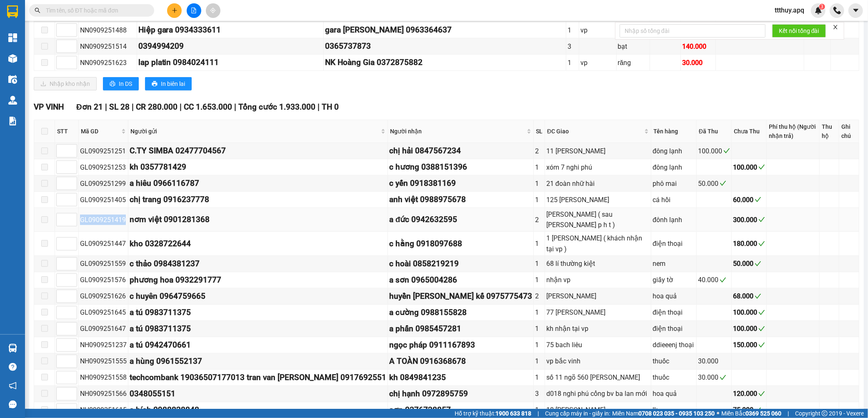 The image size is (868, 418). What do you see at coordinates (258, 219) in the screenshot?
I see `div: nơm việt 0901281368` at bounding box center [258, 219].